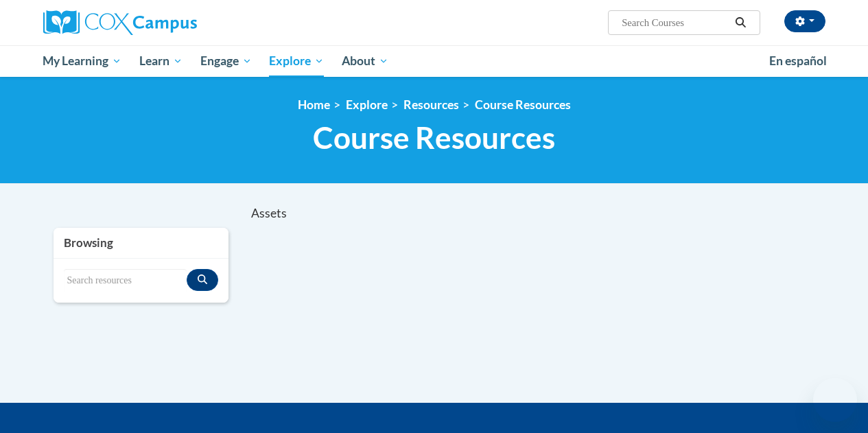 The height and width of the screenshot is (433, 868). Describe the element at coordinates (523, 105) in the screenshot. I see `a: Course Resources` at that location.